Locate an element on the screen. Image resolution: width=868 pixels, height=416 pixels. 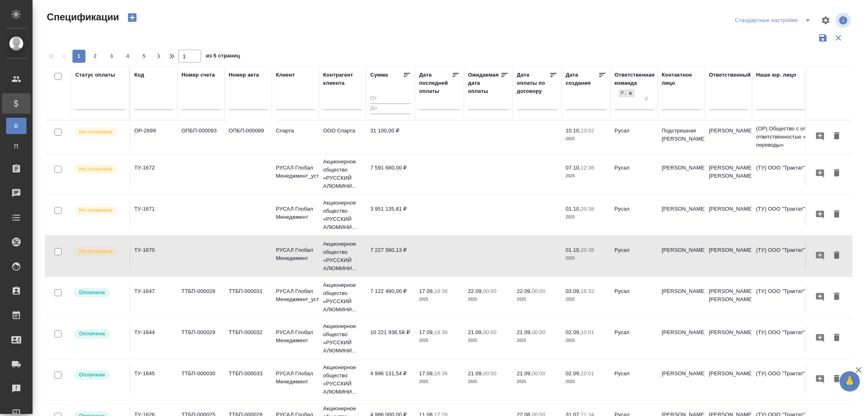
td: ОПБП-000093 is located at coordinates (201, 137).